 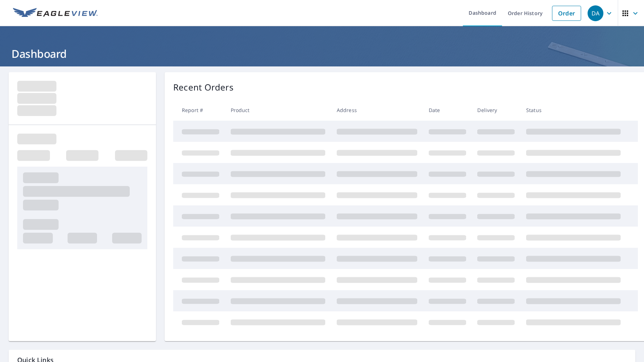 What do you see at coordinates (322, 53) in the screenshot?
I see `h1: Dashboard` at bounding box center [322, 53].